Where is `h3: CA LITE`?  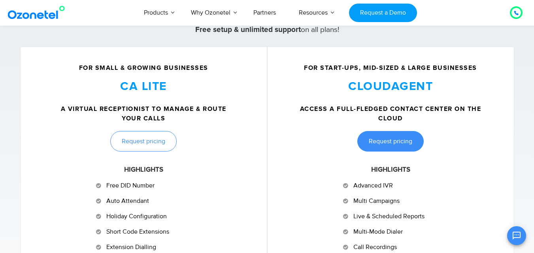 h3: CA LITE is located at coordinates (143, 86).